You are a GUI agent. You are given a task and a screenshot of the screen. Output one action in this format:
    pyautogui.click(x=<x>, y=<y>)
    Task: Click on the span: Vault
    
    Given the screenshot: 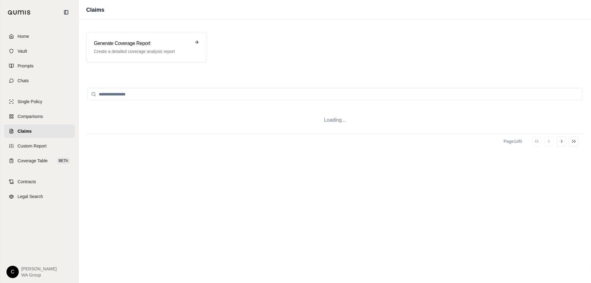 What is the action you would take?
    pyautogui.click(x=22, y=51)
    